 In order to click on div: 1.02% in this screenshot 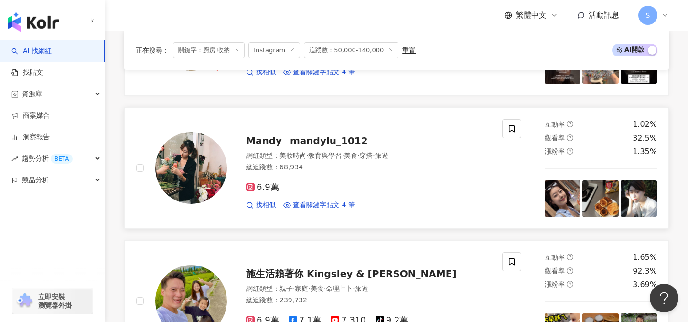, I will do `click(645, 124)`.